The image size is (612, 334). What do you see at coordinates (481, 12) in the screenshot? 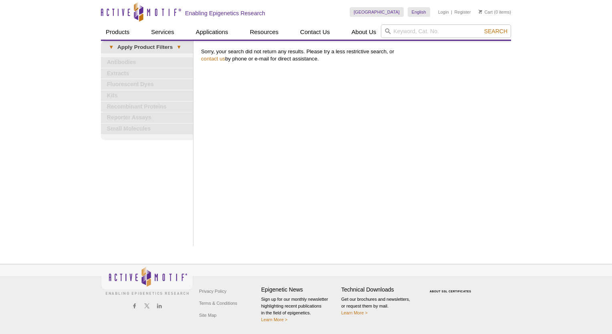
I see `img: Your Cart` at bounding box center [481, 12].